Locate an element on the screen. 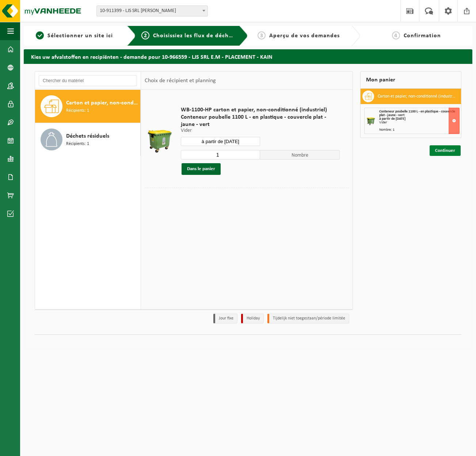  span: 10-911399 - LJS SRL E.M - KAIN is located at coordinates (152, 11).